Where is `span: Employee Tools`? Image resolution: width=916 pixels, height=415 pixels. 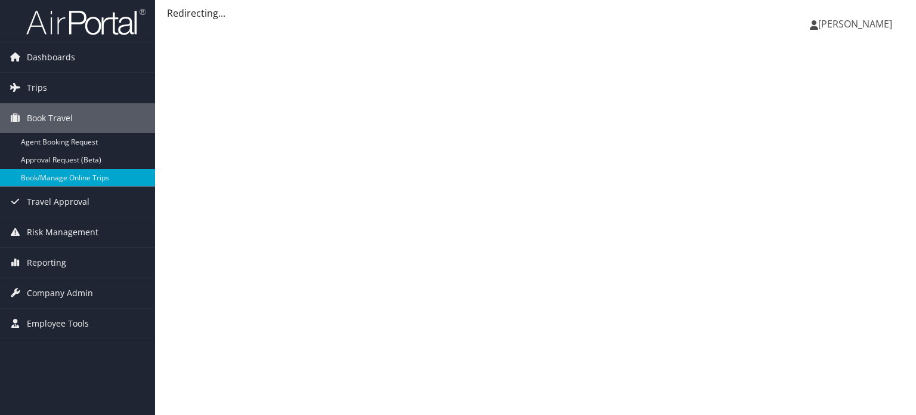
span: Employee Tools is located at coordinates (58, 323).